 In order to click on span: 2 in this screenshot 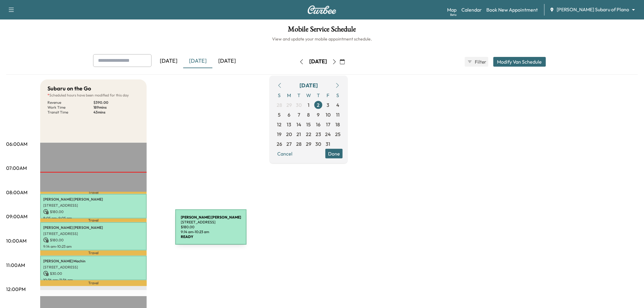, I will do `click(319, 105)`.